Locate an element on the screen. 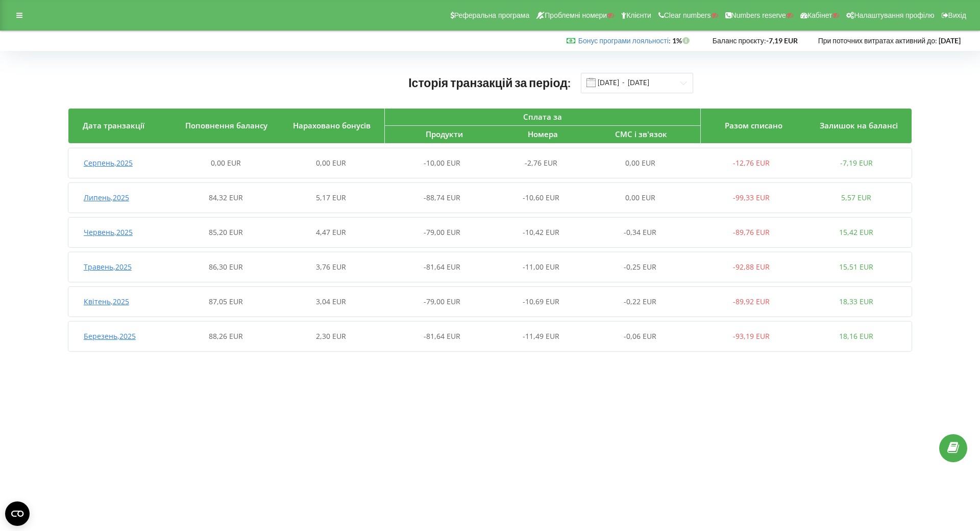 Image resolution: width=980 pixels, height=531 pixels. span: 84,32 EUR is located at coordinates (226, 197).